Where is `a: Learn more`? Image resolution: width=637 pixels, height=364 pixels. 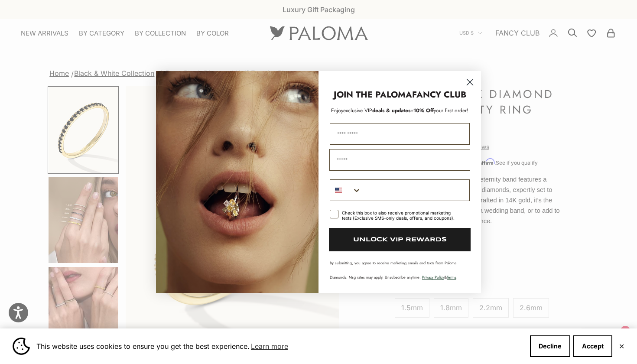 a: Learn more is located at coordinates (270, 346).